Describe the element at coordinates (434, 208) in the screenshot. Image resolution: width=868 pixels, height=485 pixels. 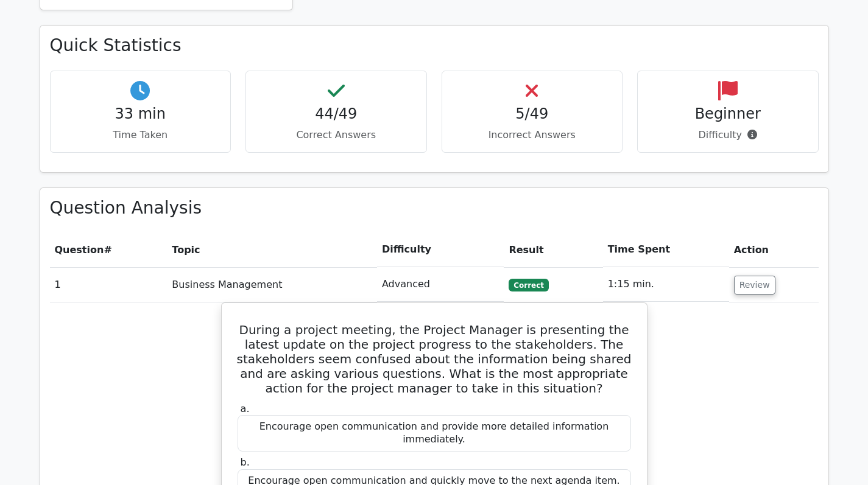
I see `h3: Question Analysis` at that location.